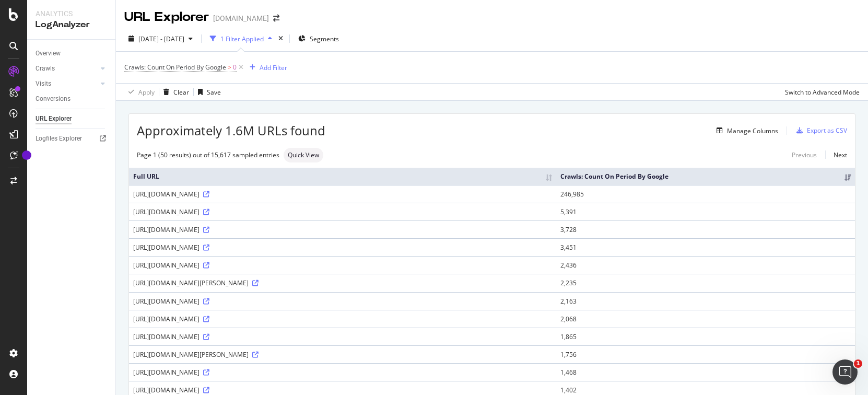 This screenshot has height=395, width=868. Describe the element at coordinates (303, 155) in the screenshot. I see `div: neutral label` at that location.